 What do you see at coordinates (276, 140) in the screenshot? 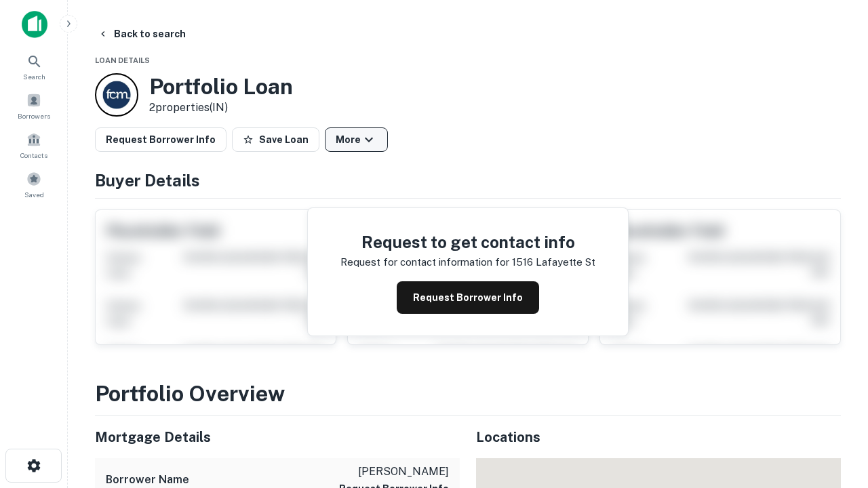
I see `button: Save Loan` at bounding box center [276, 140].